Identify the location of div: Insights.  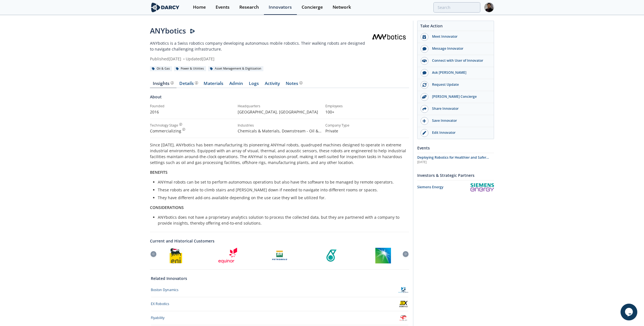
(163, 83).